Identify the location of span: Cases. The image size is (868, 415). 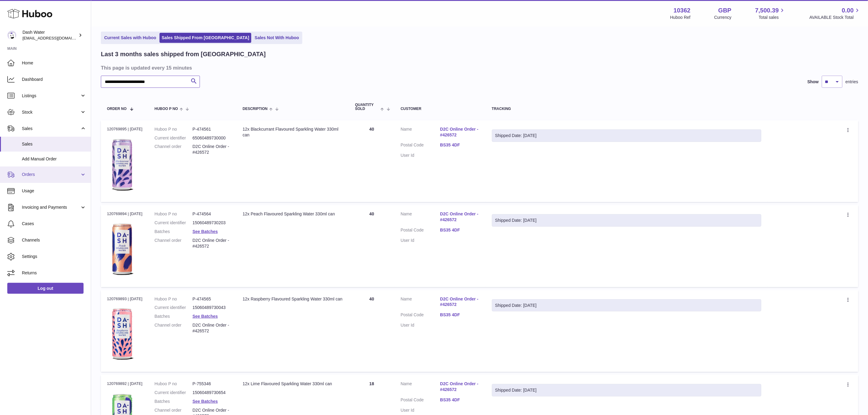
(54, 224).